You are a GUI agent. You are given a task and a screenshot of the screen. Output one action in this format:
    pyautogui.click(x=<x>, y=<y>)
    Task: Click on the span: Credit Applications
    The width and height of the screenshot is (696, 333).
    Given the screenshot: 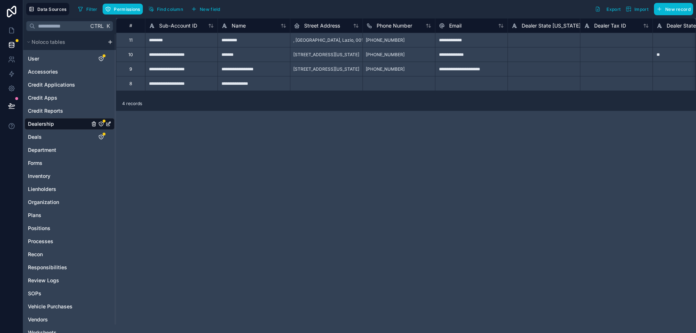 What is the action you would take?
    pyautogui.click(x=52, y=85)
    